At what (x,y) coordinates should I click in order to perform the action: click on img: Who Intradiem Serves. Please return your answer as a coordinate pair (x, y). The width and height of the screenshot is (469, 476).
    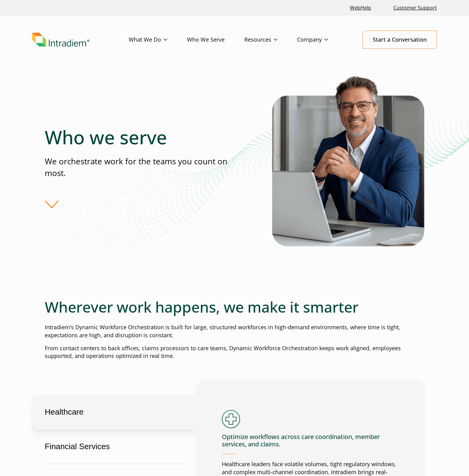
    Looking at the image, I should click on (348, 160).